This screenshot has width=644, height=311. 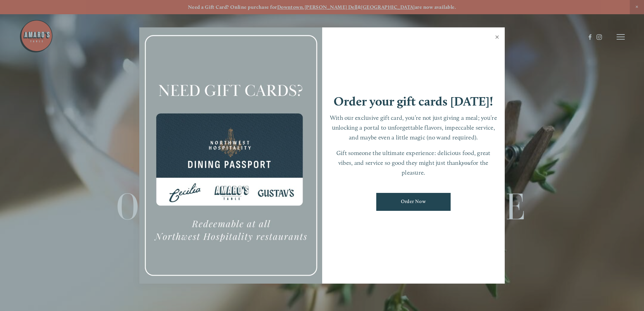 What do you see at coordinates (497, 38) in the screenshot?
I see `a: Close` at bounding box center [497, 38].